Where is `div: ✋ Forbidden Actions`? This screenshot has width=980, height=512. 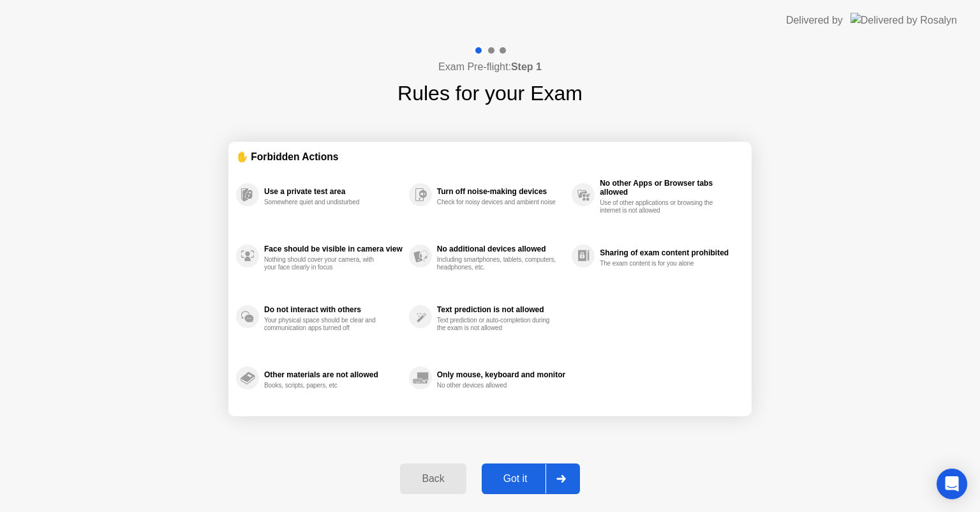 div: ✋ Forbidden Actions is located at coordinates (490, 156).